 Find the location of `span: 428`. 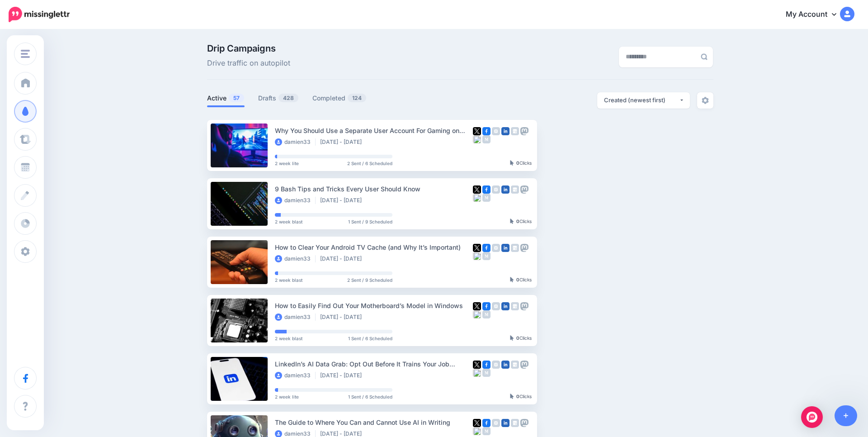

span: 428 is located at coordinates (289, 97).